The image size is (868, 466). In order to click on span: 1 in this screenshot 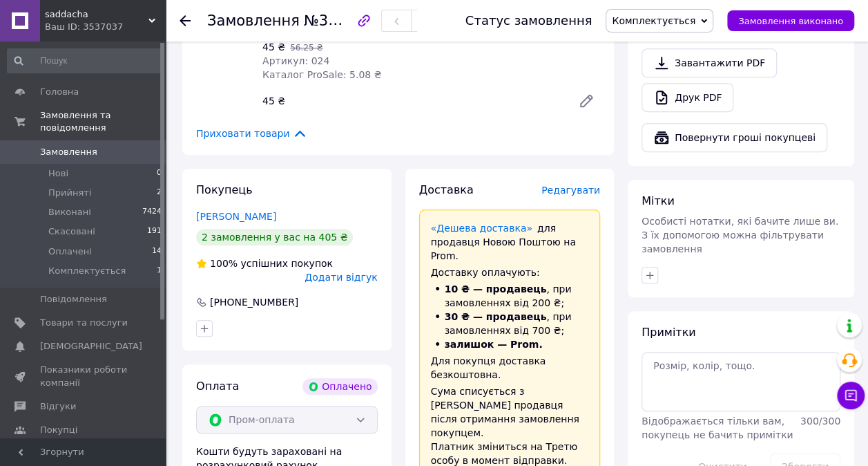, I will do `click(159, 271)`.